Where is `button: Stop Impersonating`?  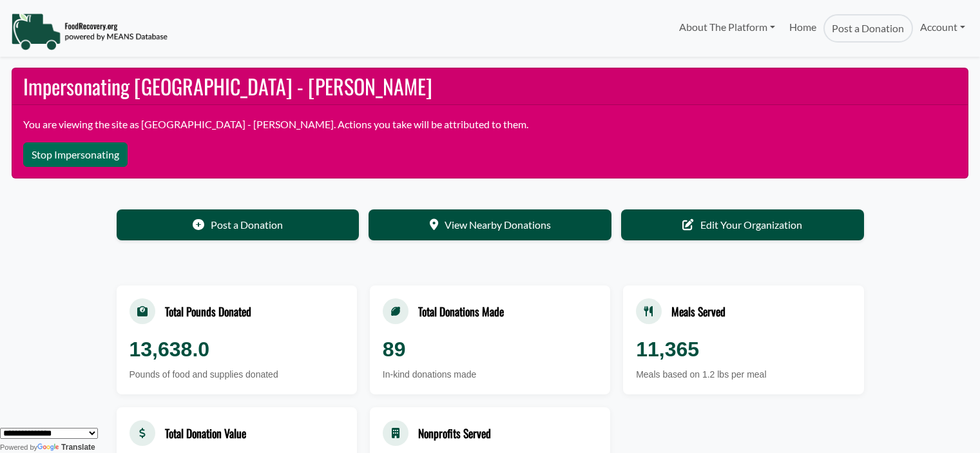
button: Stop Impersonating is located at coordinates (75, 155).